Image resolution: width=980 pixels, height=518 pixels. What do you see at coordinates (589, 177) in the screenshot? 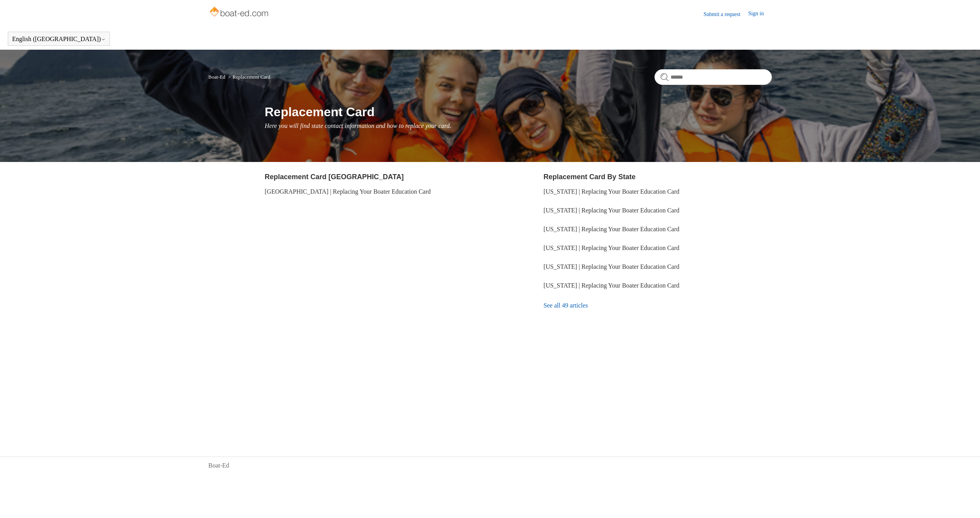
I see `a: Replacement Card By State` at bounding box center [589, 177].